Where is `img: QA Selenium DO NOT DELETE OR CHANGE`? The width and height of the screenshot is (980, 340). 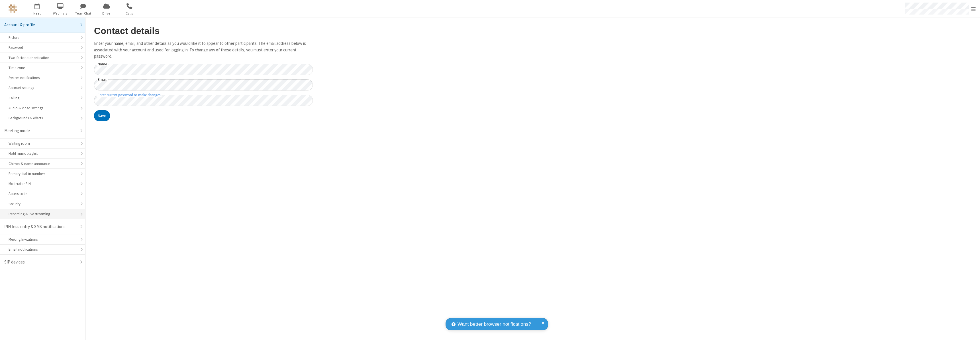
img: QA Selenium DO NOT DELETE OR CHANGE is located at coordinates (13, 8).